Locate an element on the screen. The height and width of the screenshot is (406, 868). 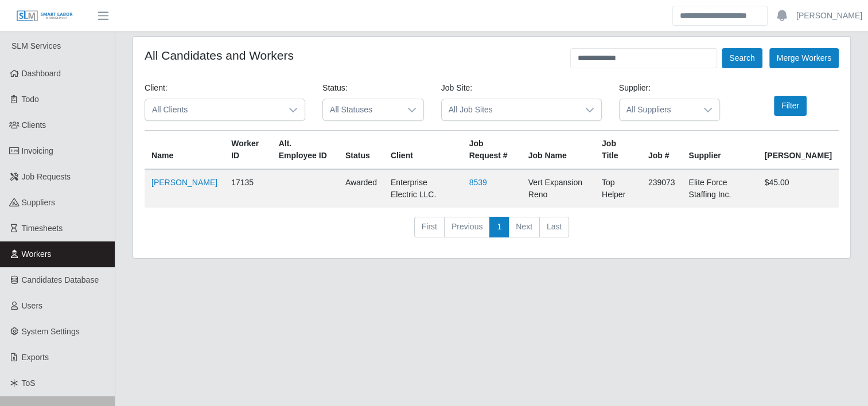
td: awarded is located at coordinates (361, 188).